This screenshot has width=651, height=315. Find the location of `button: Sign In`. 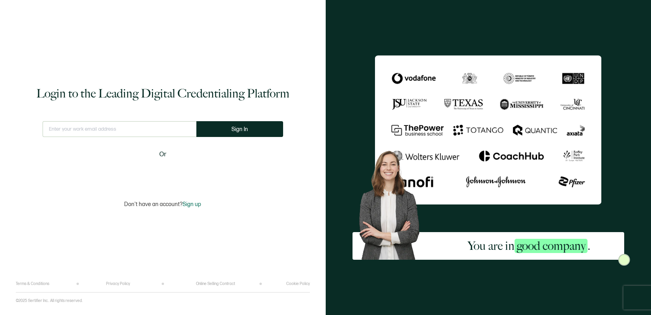

button: Sign In is located at coordinates (240, 129).